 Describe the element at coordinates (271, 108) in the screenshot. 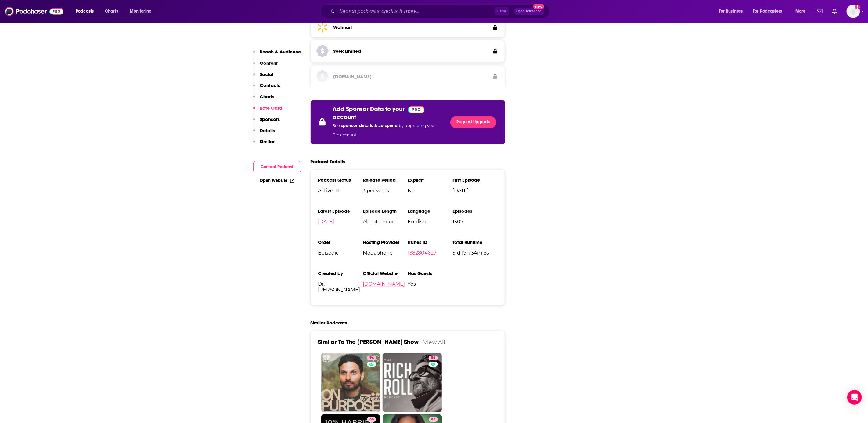

I see `p: Rate Card` at that location.